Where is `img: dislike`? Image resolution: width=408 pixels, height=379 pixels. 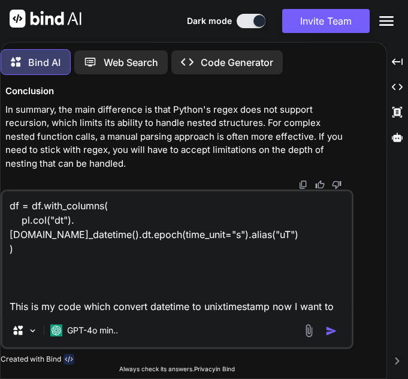 img: dislike is located at coordinates (337, 185).